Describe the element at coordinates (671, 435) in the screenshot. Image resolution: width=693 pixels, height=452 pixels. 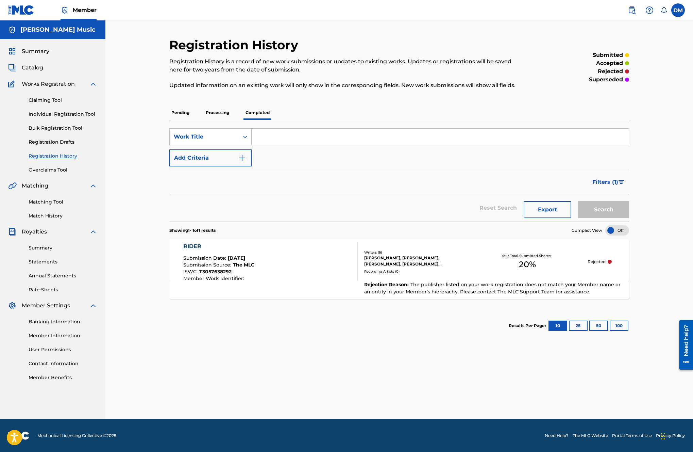
I see `a: Privacy Policy` at that location.